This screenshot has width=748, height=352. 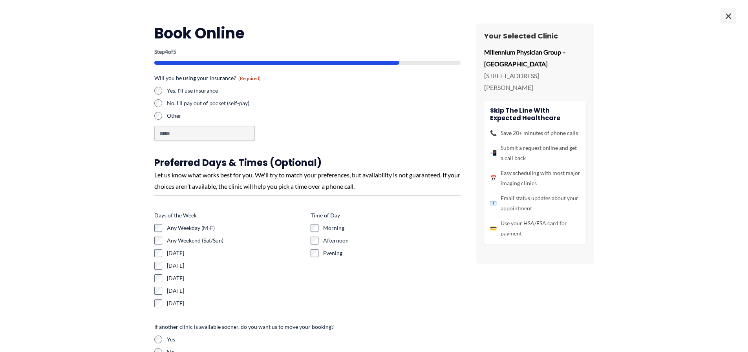 I want to click on label: Any Weekend (Sat/Sun), so click(x=236, y=241).